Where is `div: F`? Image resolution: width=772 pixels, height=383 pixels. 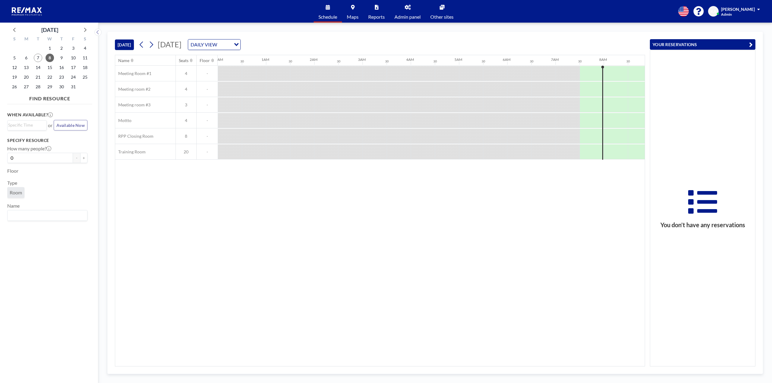
div: F is located at coordinates (73, 40).